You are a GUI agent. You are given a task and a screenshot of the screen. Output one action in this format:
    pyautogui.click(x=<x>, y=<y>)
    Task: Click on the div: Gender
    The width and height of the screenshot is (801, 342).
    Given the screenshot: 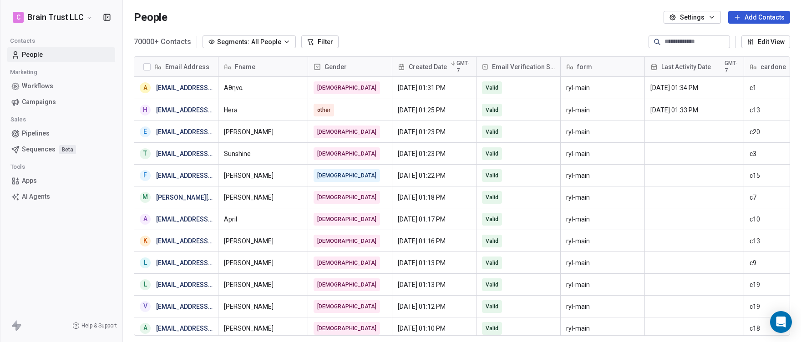 What is the action you would take?
    pyautogui.click(x=350, y=66)
    